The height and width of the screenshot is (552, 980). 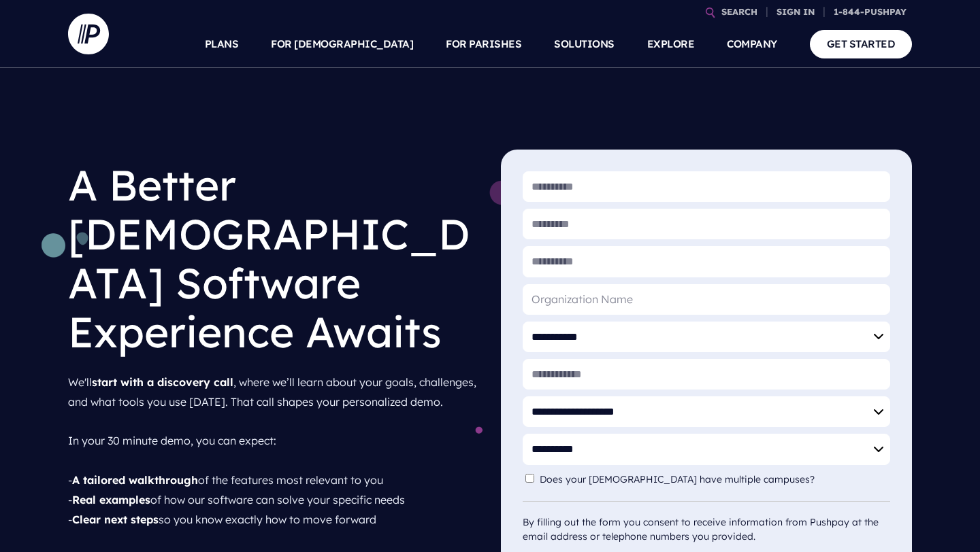 I want to click on div: By filling out the form you consent to receive information from Pushpay at the email address or t..., so click(x=706, y=522).